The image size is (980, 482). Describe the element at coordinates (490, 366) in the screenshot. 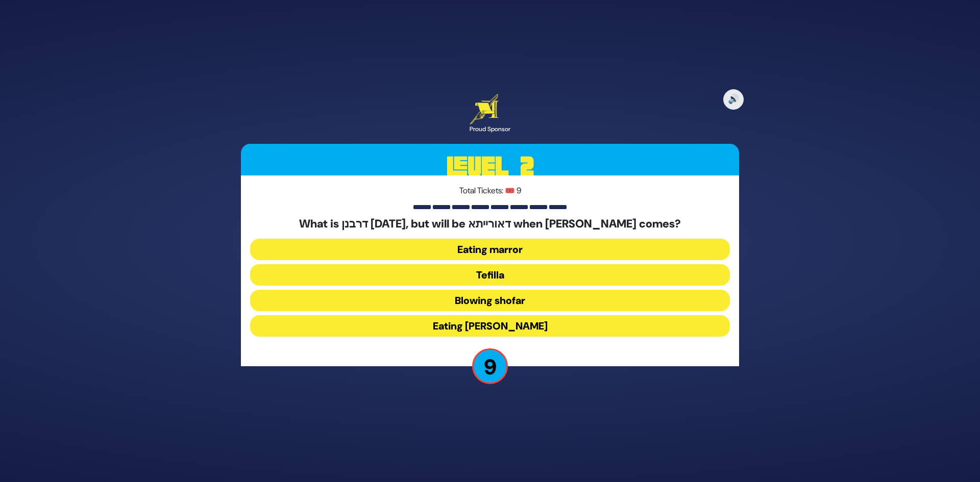

I see `p: 9` at that location.